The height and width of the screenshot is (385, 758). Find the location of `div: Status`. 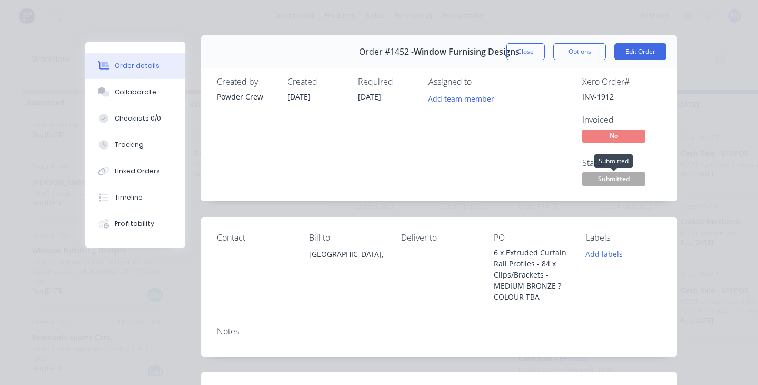

div: Status is located at coordinates (622, 163).